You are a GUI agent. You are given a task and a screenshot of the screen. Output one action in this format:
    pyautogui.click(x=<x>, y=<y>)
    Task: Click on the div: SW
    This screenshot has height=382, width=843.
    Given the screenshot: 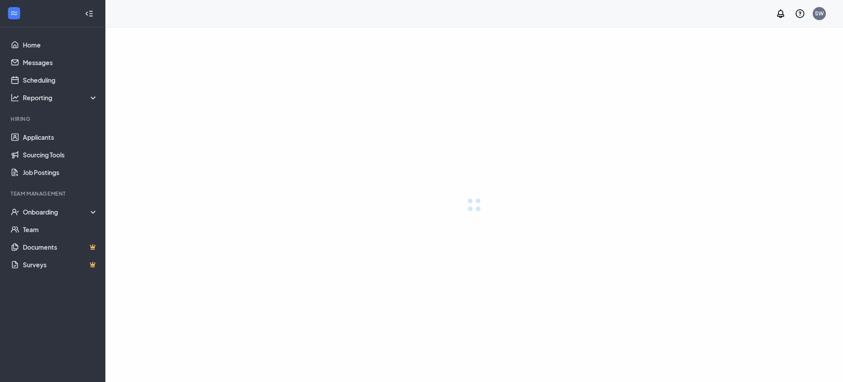 What is the action you would take?
    pyautogui.click(x=819, y=13)
    